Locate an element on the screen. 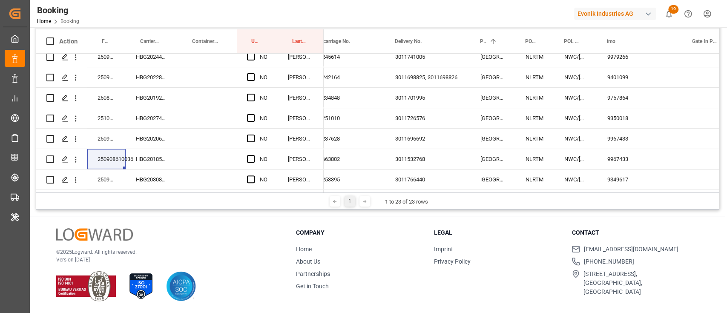 This screenshot has width=727, height=313. a: Get in Touch is located at coordinates (312, 286).